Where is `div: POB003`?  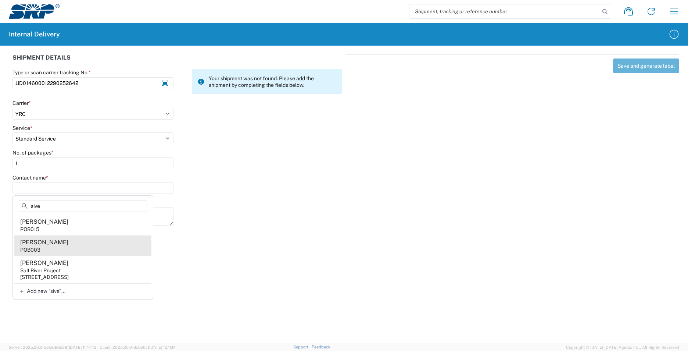 div: POB003 is located at coordinates (30, 250).